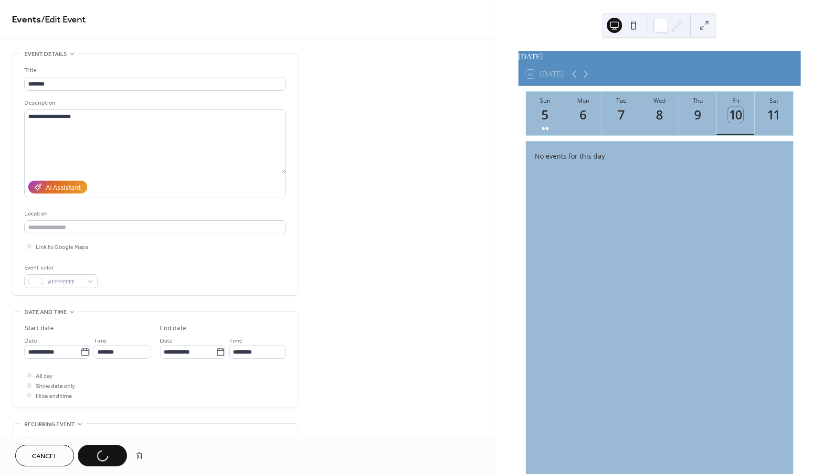 The width and height of the screenshot is (824, 474). What do you see at coordinates (583, 115) in the screenshot?
I see `div: 6` at bounding box center [583, 115].